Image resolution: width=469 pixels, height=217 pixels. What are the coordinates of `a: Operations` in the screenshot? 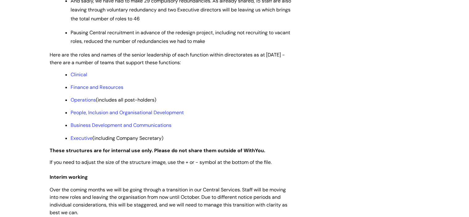 It's located at (83, 100).